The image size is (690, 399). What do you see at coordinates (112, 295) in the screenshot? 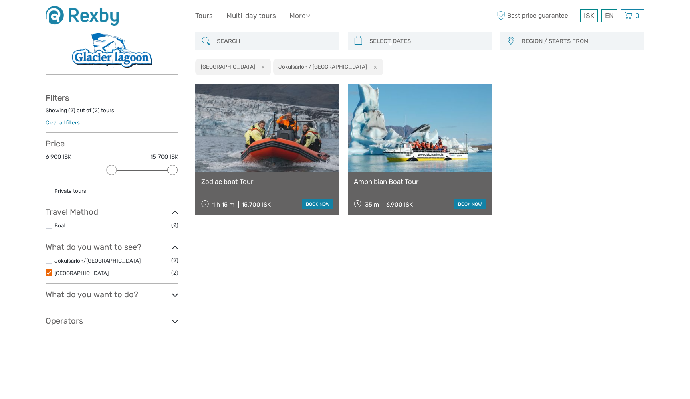
I see `h3: What do you want to do?` at bounding box center [112, 295].